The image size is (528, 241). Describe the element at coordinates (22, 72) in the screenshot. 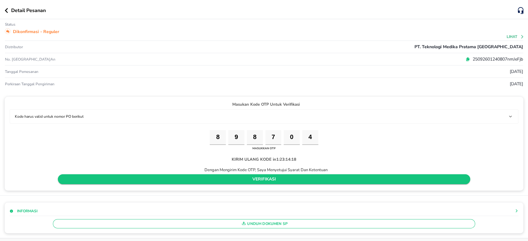

I see `p: Tanggal pemesanan` at that location.